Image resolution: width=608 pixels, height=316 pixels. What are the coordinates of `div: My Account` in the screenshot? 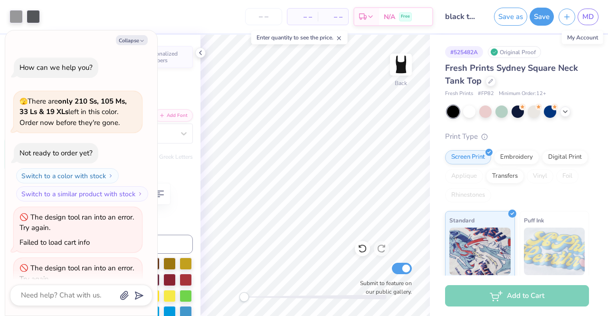 It's located at (582, 38).